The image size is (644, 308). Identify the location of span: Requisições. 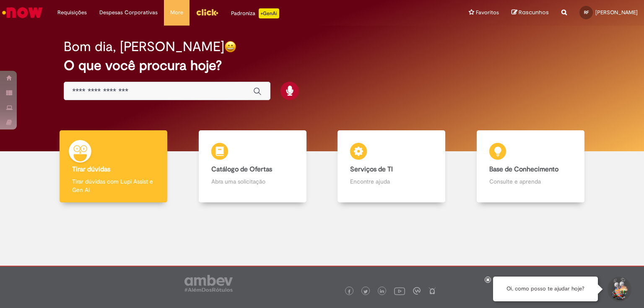
(72, 13).